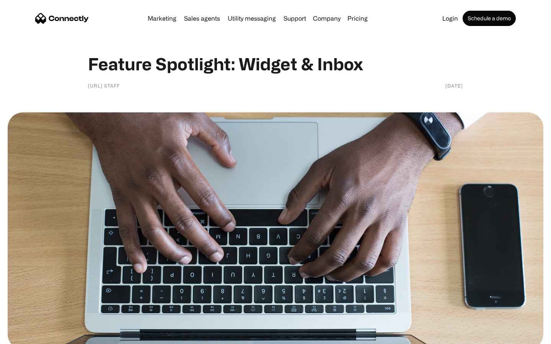 Image resolution: width=551 pixels, height=344 pixels. I want to click on ul: Language list, so click(31, 336).